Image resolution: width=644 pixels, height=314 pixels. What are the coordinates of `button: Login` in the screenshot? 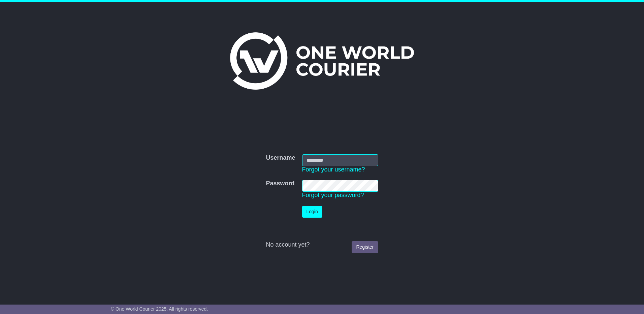 It's located at (312, 212).